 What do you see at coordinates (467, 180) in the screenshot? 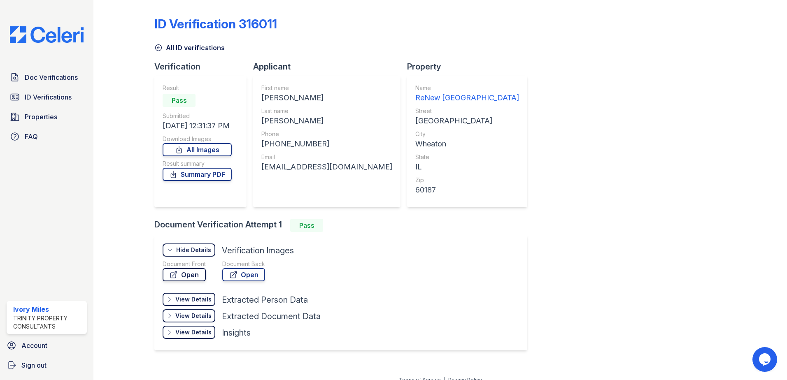
I see `div: Zip` at bounding box center [467, 180].